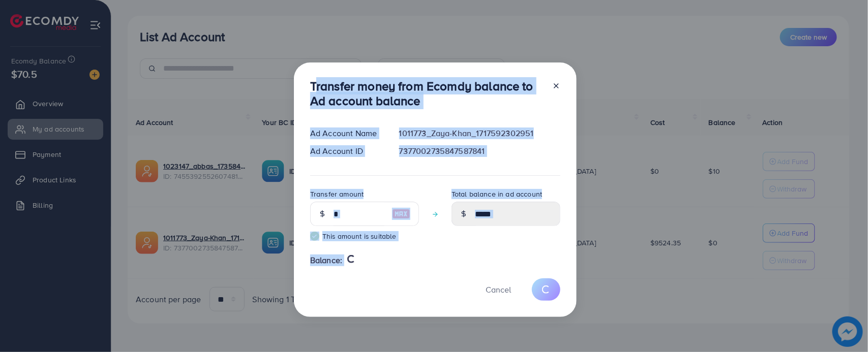  Describe the element at coordinates (326, 260) in the screenshot. I see `span: Balance:` at that location.